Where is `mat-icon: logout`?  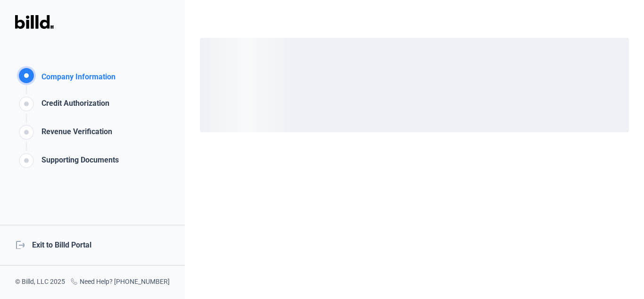
mat-icon: logout is located at coordinates (20, 244).